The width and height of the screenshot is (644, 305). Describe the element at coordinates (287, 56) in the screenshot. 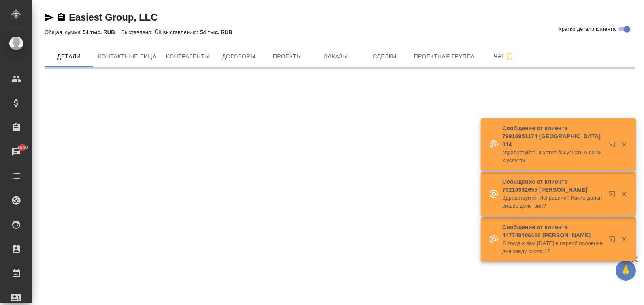

I see `span: Проекты` at that location.